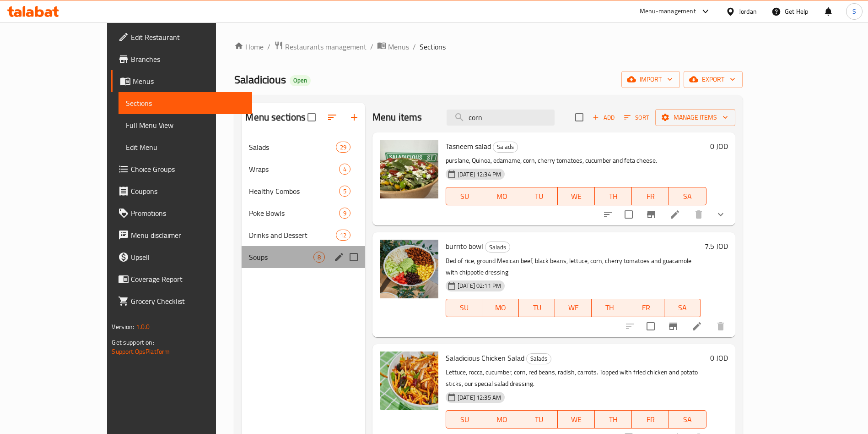 The width and height of the screenshot is (868, 434). What do you see at coordinates (539, 419) in the screenshot?
I see `span: TU` at bounding box center [539, 419].